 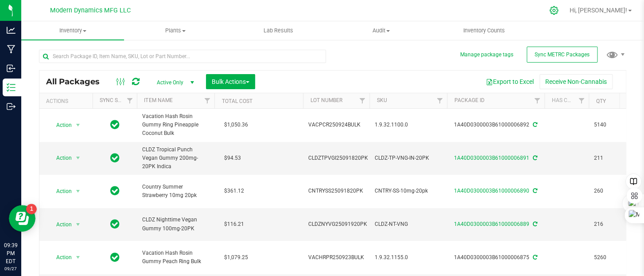 What do you see at coordinates (408, 125) in the screenshot?
I see `span: 1.9.32.1100.0` at bounding box center [408, 125].